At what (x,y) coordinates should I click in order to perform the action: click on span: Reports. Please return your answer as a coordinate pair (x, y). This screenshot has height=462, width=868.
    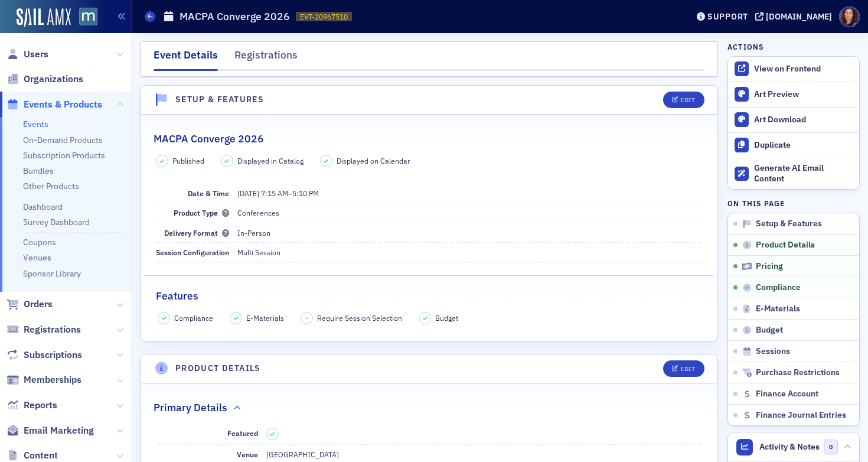
    Looking at the image, I should click on (40, 405).